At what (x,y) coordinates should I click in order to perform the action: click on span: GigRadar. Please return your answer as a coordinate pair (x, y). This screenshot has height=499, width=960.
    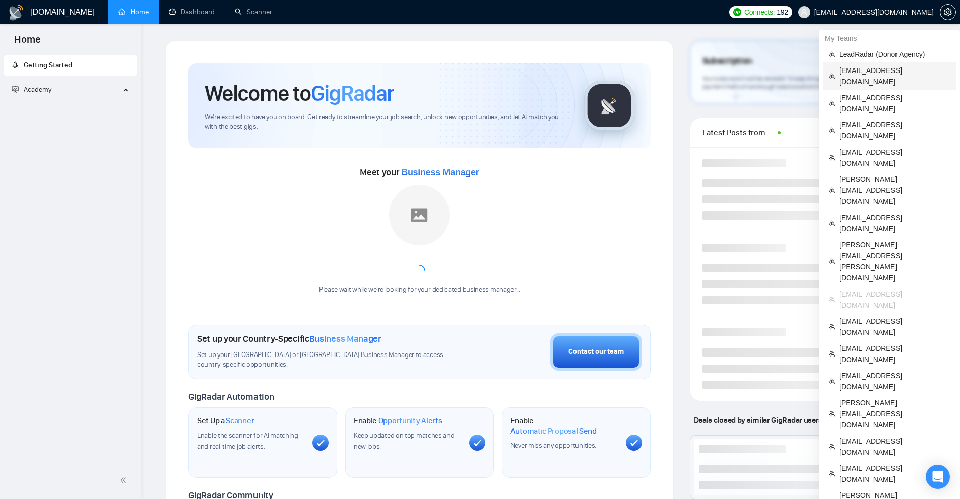
    Looking at the image, I should click on (352, 93).